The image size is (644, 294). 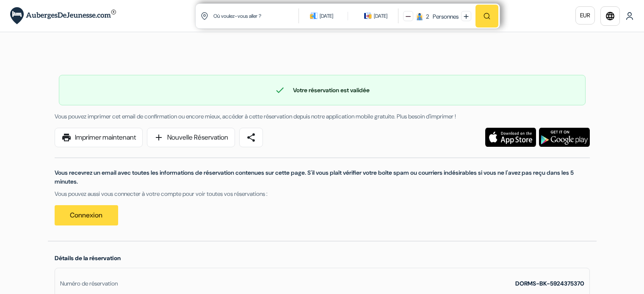 I want to click on a: share, so click(x=251, y=137).